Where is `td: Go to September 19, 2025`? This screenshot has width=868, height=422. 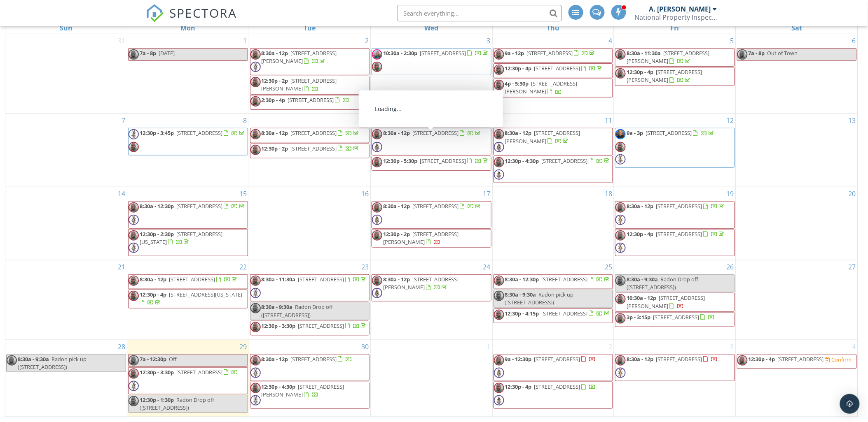 td: Go to September 19, 2025 is located at coordinates (675, 224).